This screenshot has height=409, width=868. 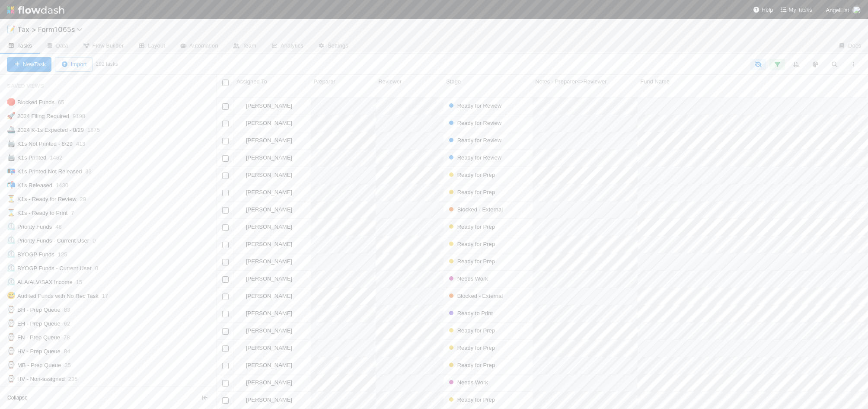 What do you see at coordinates (796, 10) in the screenshot?
I see `a: My Tasks` at bounding box center [796, 10].